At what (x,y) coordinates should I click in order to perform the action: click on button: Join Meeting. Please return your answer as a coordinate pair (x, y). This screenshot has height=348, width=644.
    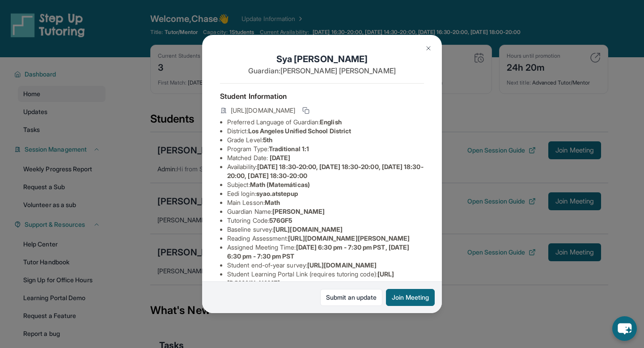
    Looking at the image, I should click on (410, 297).